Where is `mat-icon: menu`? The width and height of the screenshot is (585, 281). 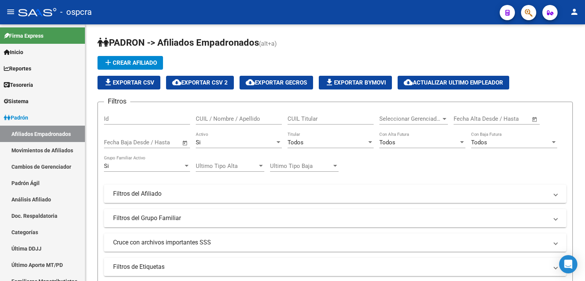 mat-icon: menu is located at coordinates (11, 12).